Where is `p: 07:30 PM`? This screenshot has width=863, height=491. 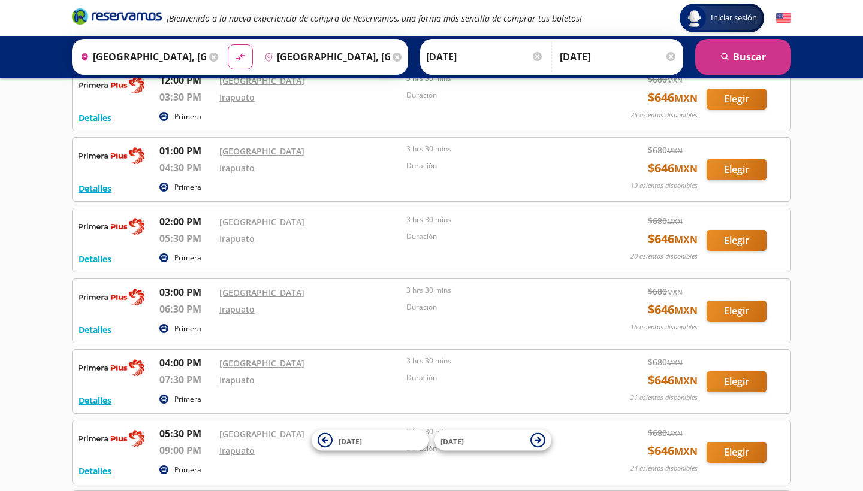
p: 07:30 PM is located at coordinates (186, 380).